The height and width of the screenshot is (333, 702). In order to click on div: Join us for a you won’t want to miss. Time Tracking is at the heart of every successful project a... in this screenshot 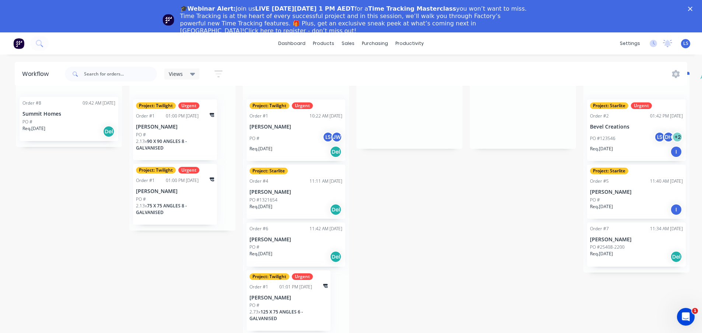, I will do `click(354, 20)`.